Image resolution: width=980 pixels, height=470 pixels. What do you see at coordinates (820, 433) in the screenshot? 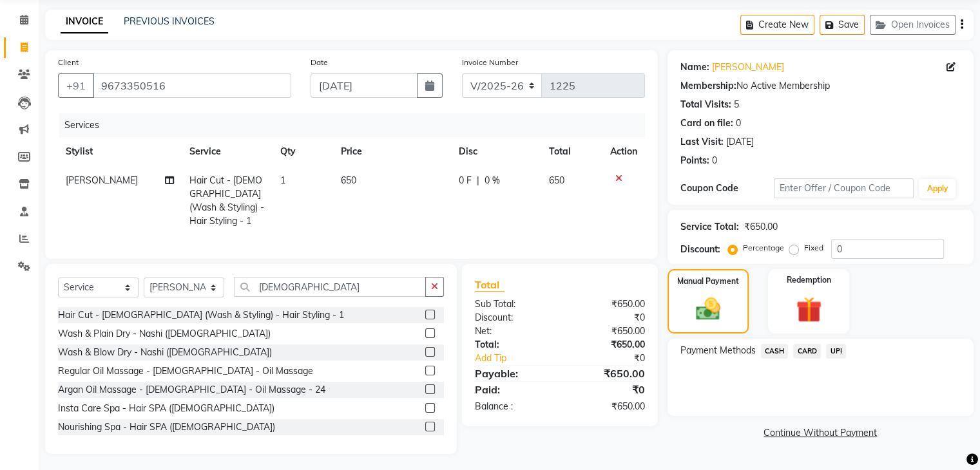
I see `a: Continue Without Payment` at bounding box center [820, 433].